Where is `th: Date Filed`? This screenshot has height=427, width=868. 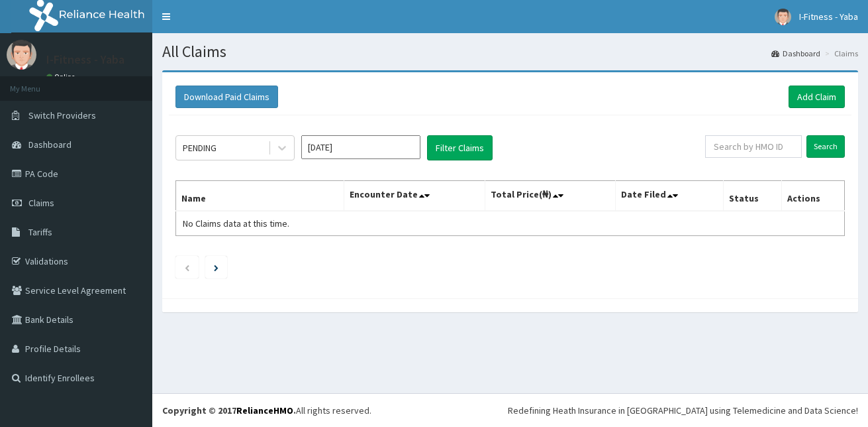
th: Date Filed is located at coordinates (669, 196).